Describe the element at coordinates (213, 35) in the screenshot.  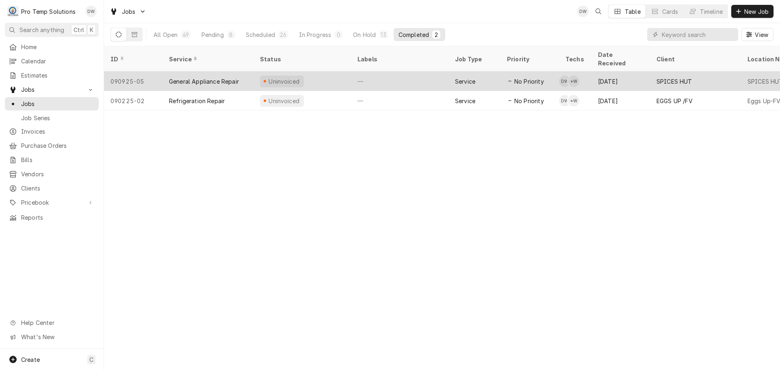
I see `div: Pending` at that location.